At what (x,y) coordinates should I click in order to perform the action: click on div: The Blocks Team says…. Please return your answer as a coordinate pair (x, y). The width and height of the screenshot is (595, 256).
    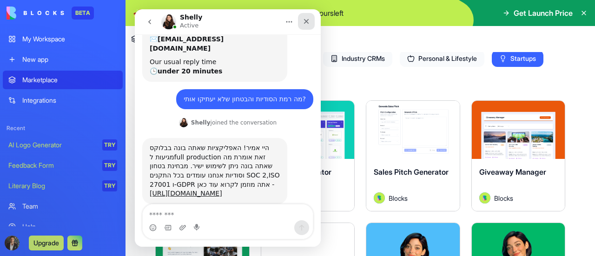
    Looking at the image, I should click on (93, 41).